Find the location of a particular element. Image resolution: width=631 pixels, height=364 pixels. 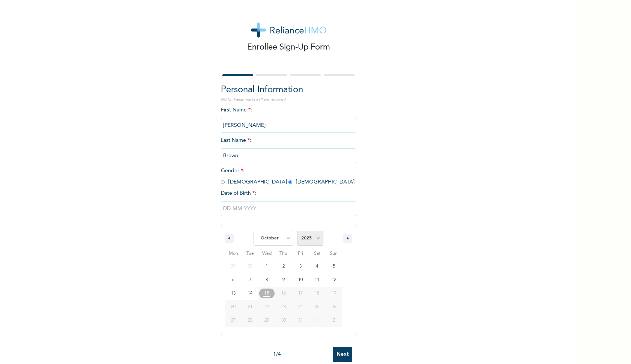

span: 1 is located at coordinates (267, 266).